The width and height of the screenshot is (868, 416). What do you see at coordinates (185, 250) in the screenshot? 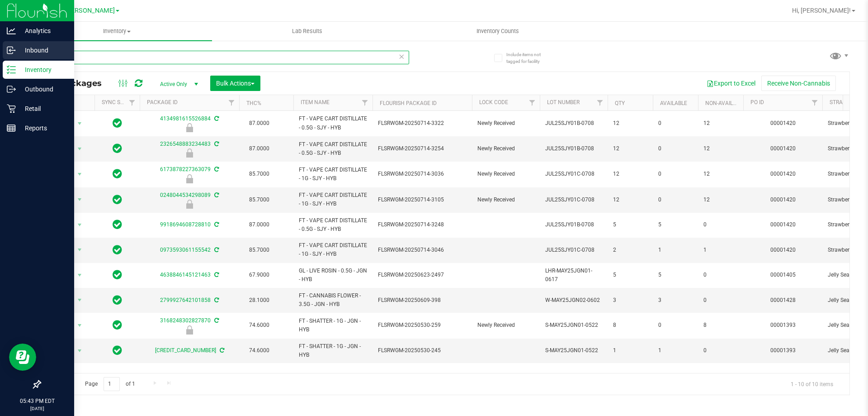
I see `a: 0973593061155542` at bounding box center [185, 250].